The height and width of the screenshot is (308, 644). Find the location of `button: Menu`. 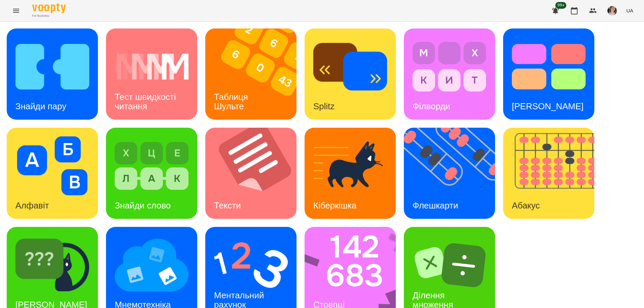

button: Menu is located at coordinates (16, 11).